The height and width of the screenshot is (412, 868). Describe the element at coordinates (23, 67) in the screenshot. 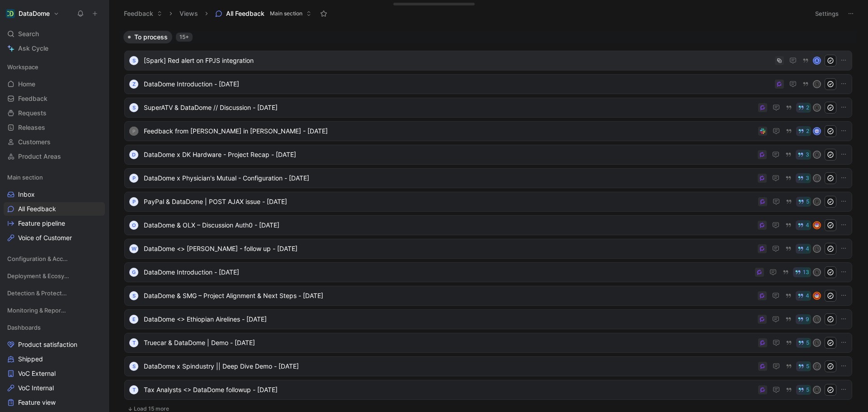

I see `span: Workspace` at that location.